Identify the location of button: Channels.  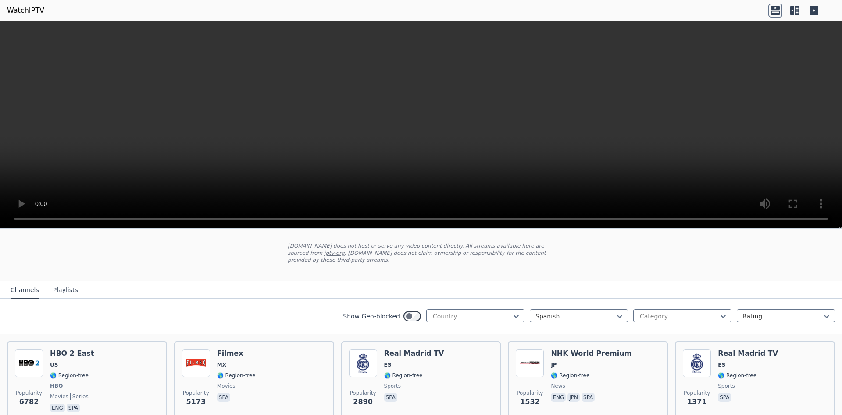
(25, 290).